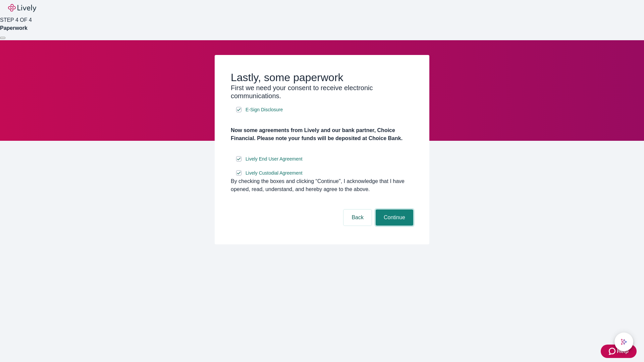 The height and width of the screenshot is (362, 644). Describe the element at coordinates (322, 92) in the screenshot. I see `h3: First we need your consent to receive electronic communications.` at that location.